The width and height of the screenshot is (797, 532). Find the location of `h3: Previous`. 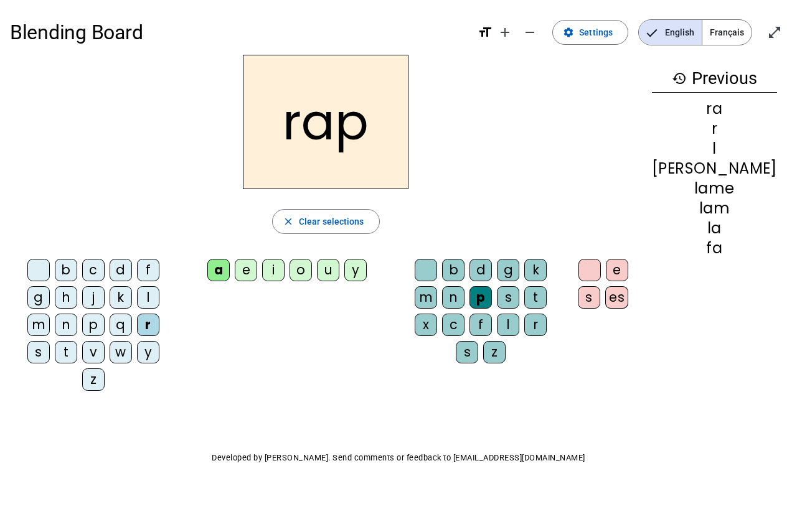

h3: Previous is located at coordinates (714, 78).